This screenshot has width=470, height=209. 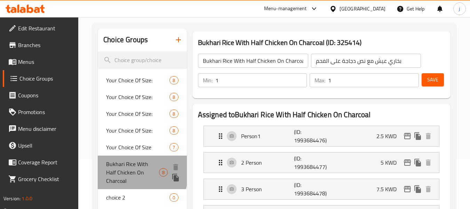 I want to click on a: Menus, so click(x=41, y=62).